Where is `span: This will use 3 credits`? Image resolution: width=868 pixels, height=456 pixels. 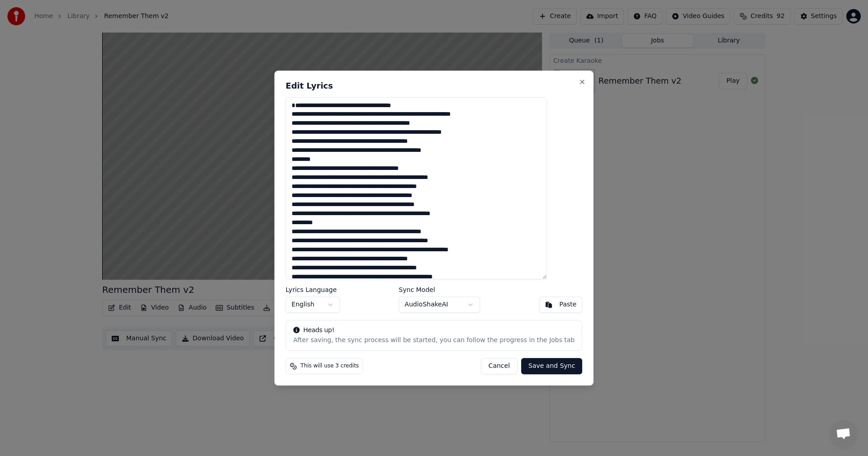
span: This will use 3 credits is located at coordinates (330, 367).